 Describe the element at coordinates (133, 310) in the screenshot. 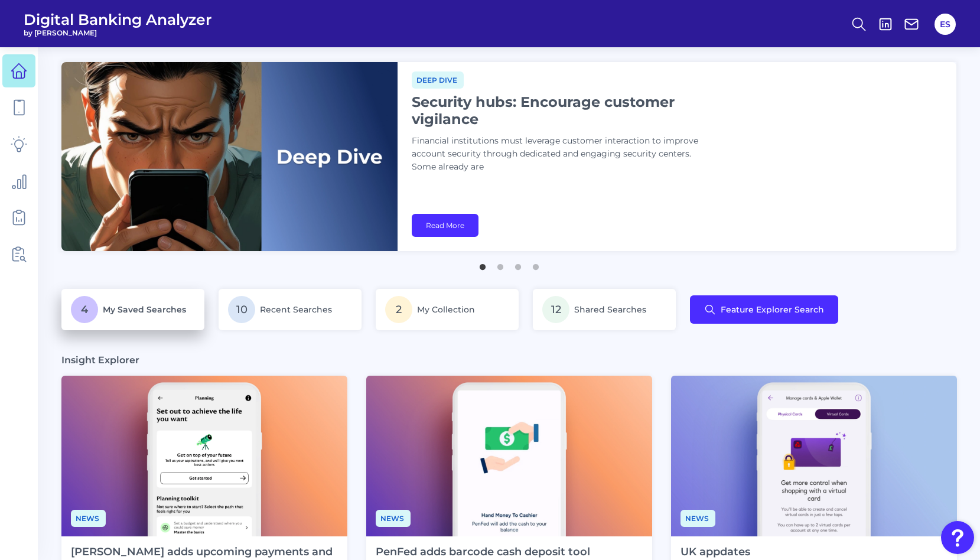

I see `a: 4My Saved Searches` at that location.